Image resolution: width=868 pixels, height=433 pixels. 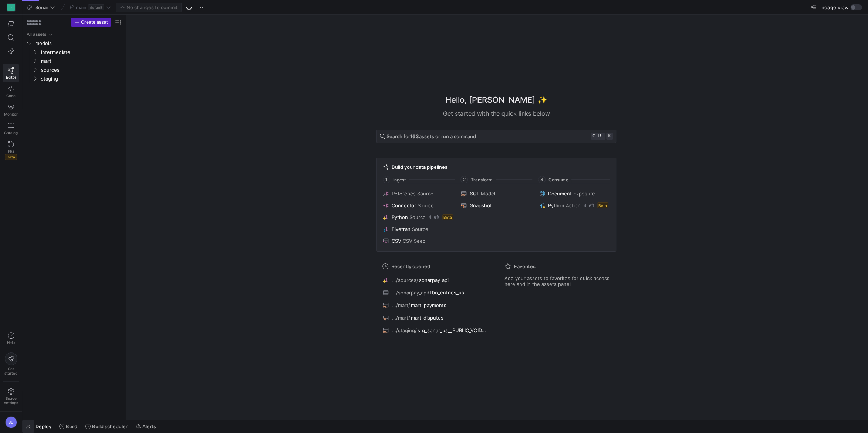 I want to click on span: sonarpay_api, so click(x=434, y=280).